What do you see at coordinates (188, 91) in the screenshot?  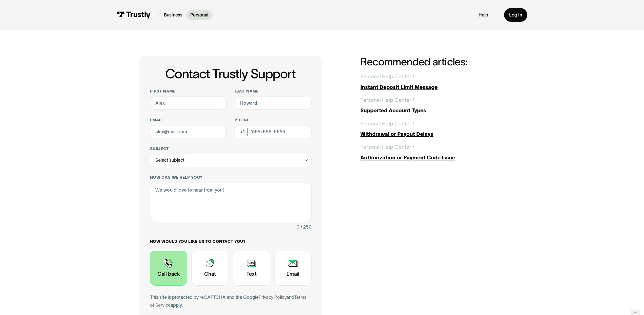 I see `label: First name` at bounding box center [188, 91].